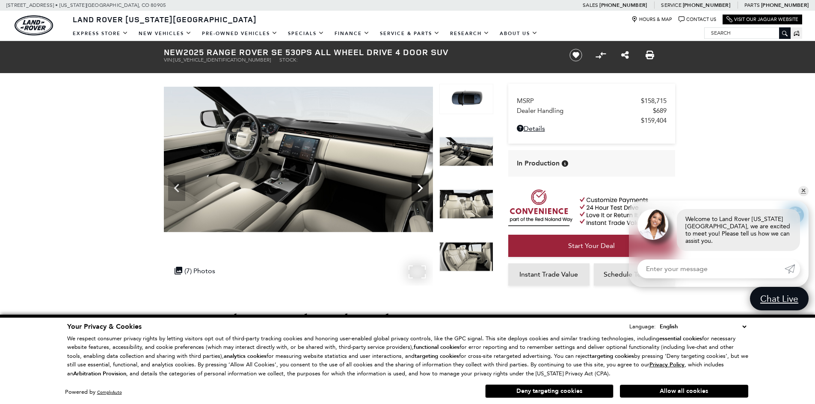 Image resolution: width=815 pixels, height=404 pixels. I want to click on img: New 2025 Constellation Blue in Gloss Finish LAND ROVER SE 530PS image 4, so click(466, 99).